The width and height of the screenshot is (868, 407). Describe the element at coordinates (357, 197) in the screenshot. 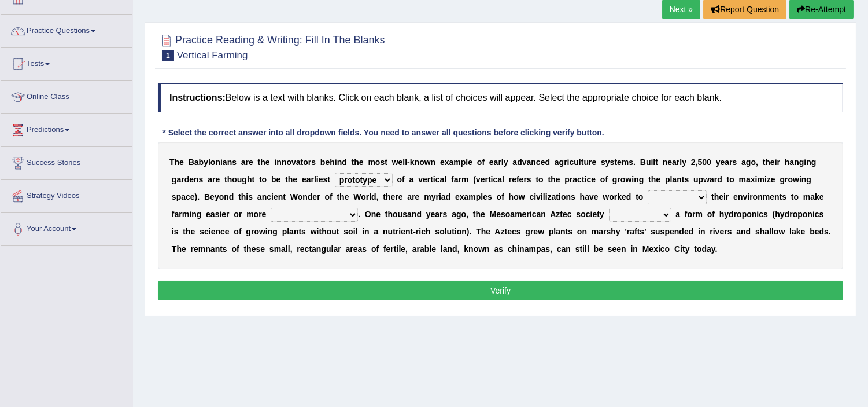

I see `b: W` at that location.